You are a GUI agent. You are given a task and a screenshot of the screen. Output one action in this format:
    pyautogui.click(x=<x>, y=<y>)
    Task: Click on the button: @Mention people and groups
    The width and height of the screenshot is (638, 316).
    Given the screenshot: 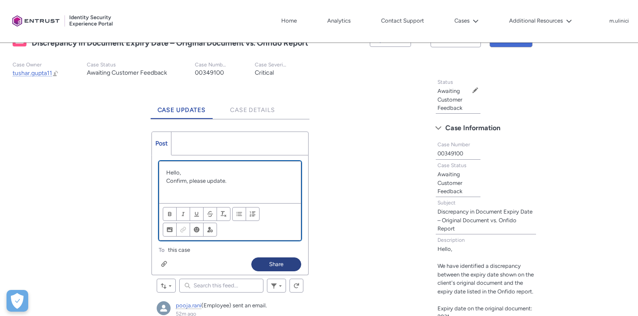 What is the action you would take?
    pyautogui.click(x=210, y=230)
    